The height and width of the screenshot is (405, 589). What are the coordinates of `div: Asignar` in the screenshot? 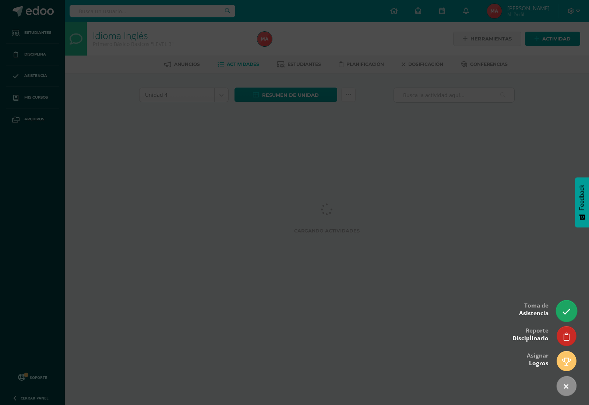 It's located at (537, 359).